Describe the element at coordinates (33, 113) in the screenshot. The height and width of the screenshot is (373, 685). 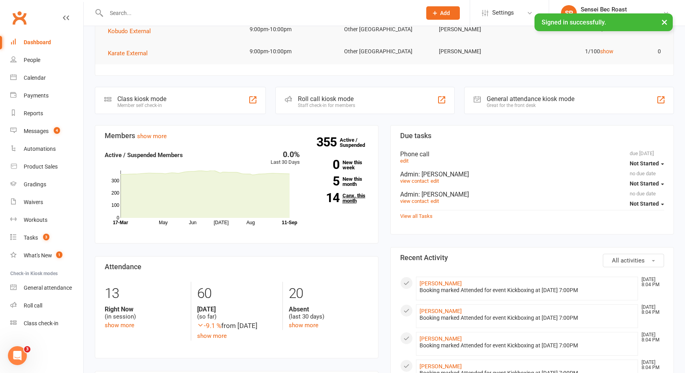
I see `div: Reports` at that location.